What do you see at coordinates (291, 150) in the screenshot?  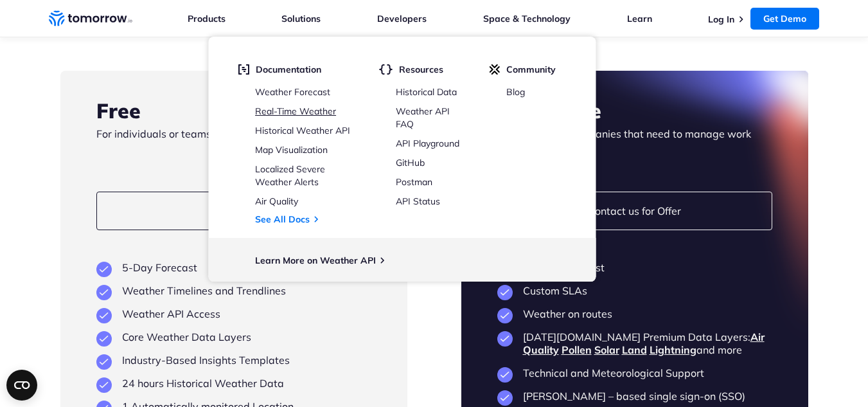 I see `a: Map Visualization` at bounding box center [291, 150].